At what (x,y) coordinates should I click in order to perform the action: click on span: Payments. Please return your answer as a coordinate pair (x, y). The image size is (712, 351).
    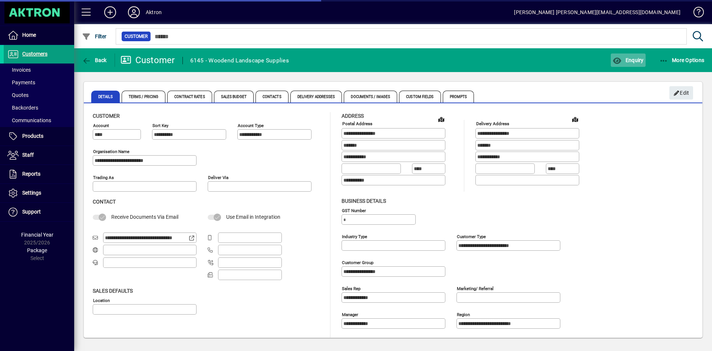
    Looking at the image, I should click on (21, 82).